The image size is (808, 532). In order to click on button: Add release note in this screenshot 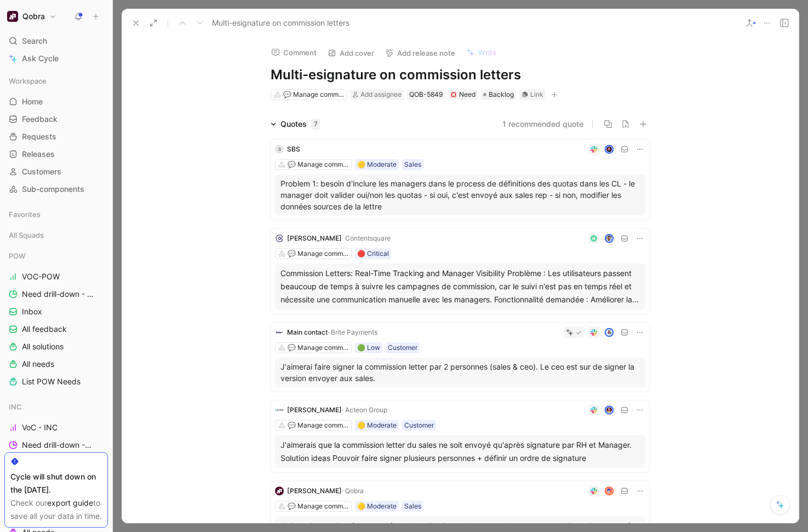, I will do `click(419, 53)`.